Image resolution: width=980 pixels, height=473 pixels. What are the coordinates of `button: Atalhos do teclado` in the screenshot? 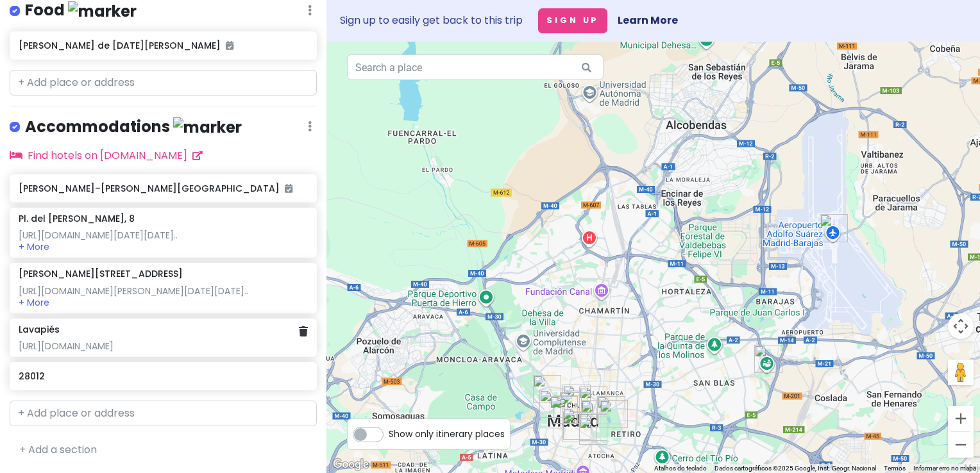 It's located at (681, 468).